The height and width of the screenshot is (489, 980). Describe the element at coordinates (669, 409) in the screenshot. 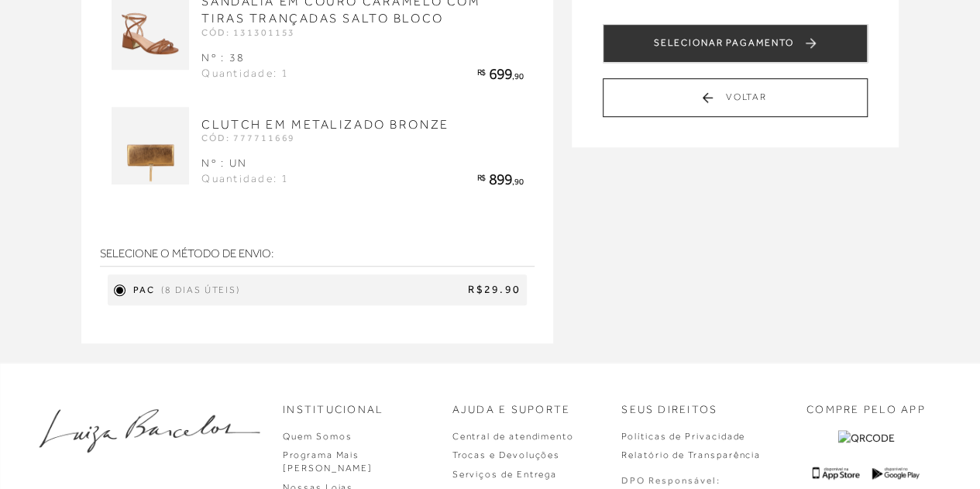

I see `p: Seus Direitos` at that location.